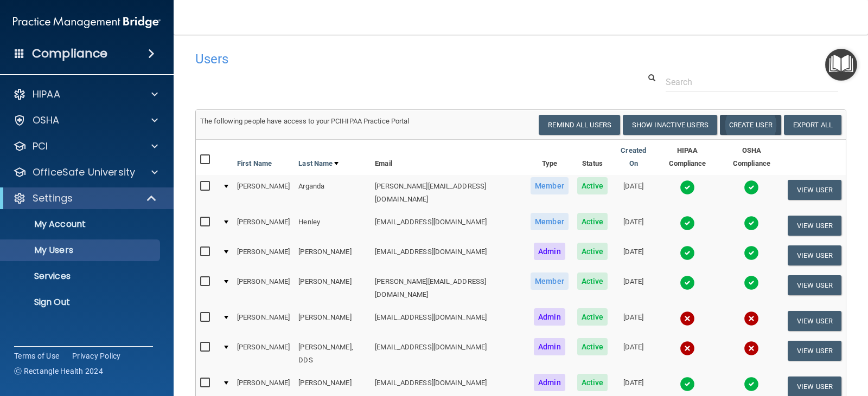  What do you see at coordinates (332, 193) in the screenshot?
I see `td: Arganda` at bounding box center [332, 193].